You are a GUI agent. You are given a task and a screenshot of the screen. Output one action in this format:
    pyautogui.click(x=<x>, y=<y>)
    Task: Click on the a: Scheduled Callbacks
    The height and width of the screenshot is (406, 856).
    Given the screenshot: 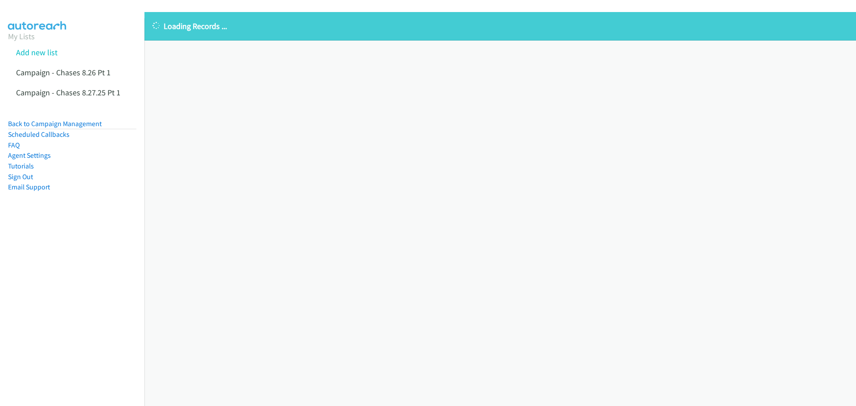 What is the action you would take?
    pyautogui.click(x=39, y=134)
    